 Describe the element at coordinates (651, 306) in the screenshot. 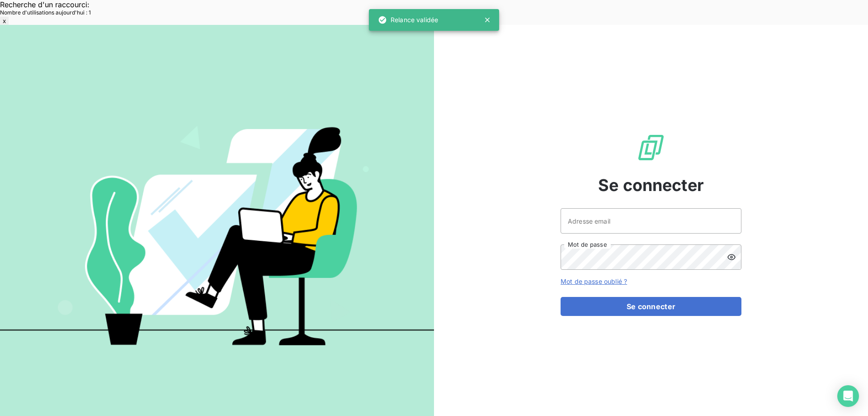

I see `button: Se connecter` at that location.